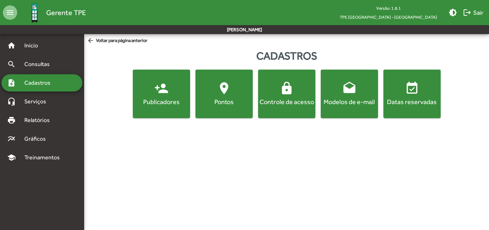 The width and height of the screenshot is (489, 230). I want to click on mat-icon: location_on, so click(224, 88).